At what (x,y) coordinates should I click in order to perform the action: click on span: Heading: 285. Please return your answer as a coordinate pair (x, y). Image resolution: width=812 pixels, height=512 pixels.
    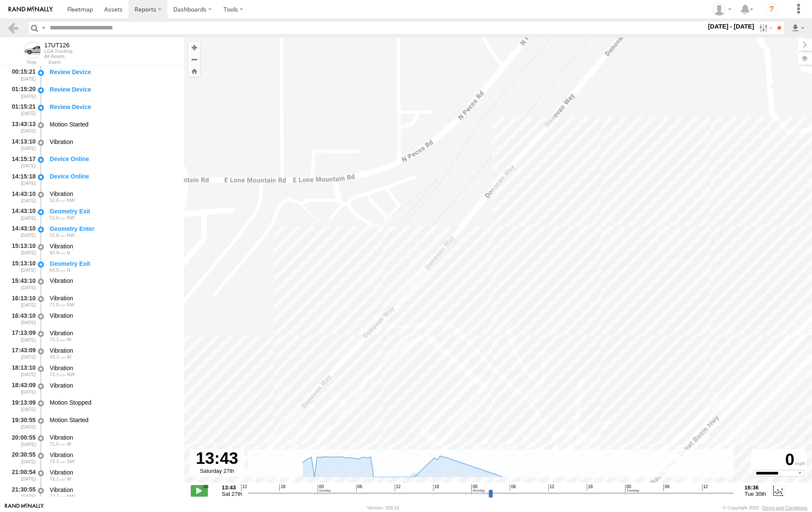
    Looking at the image, I should click on (69, 444).